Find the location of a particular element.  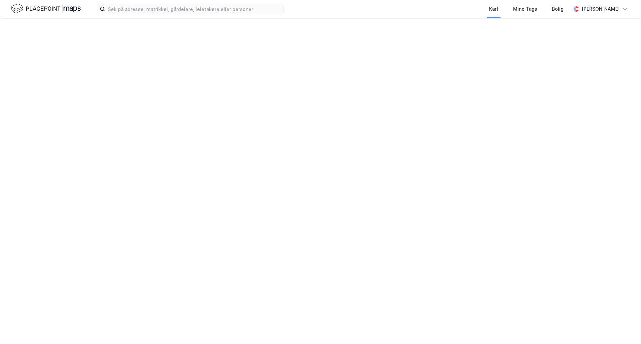

input: Søk på adresse, matrikkel, gårdeiere, leietakere eller personer is located at coordinates (194, 9).